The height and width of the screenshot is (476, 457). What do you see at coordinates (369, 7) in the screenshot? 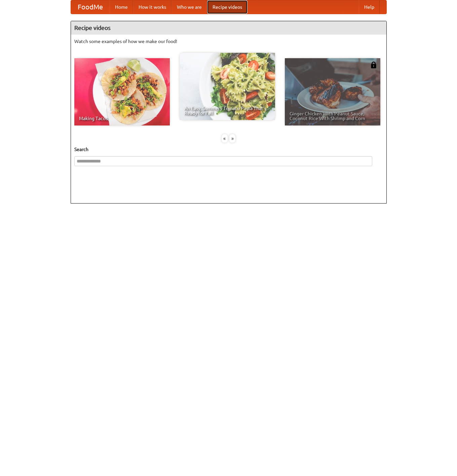
I see `a: Help` at bounding box center [369, 7].